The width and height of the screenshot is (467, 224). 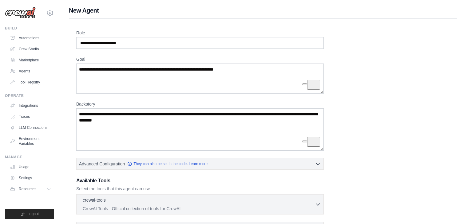 I want to click on a: Marketplace, so click(x=30, y=60).